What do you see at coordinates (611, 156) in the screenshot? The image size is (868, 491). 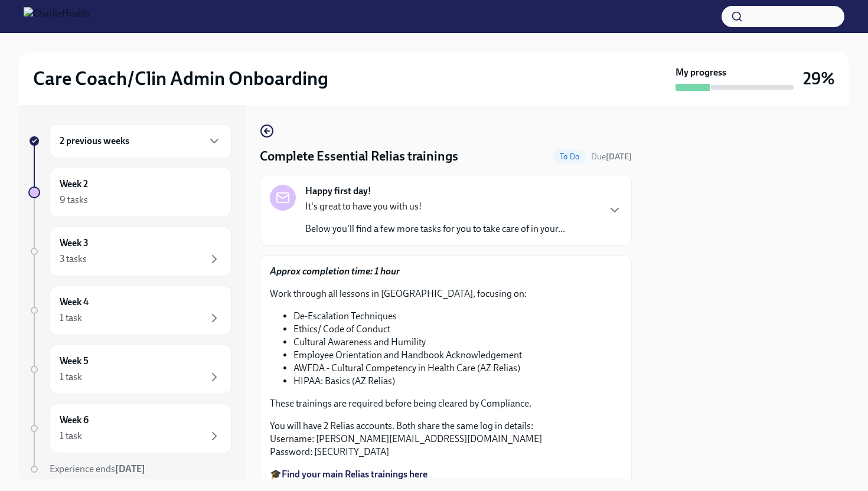 I see `span: August 15th, 2025 10:00` at bounding box center [611, 156].